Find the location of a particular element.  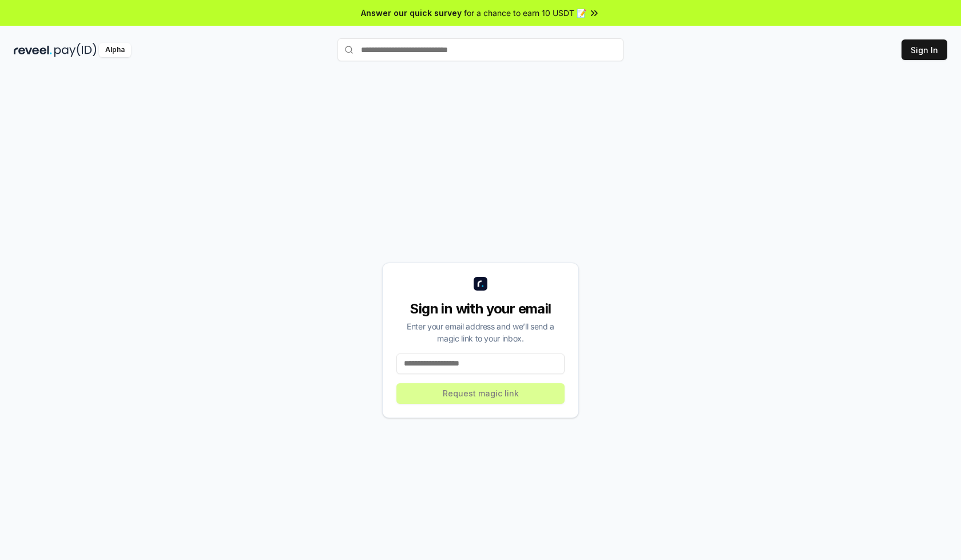

img: pay_id is located at coordinates (75, 50).